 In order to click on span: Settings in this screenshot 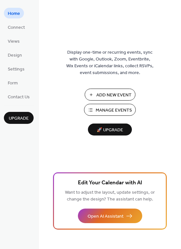, I will do `click(16, 69)`.